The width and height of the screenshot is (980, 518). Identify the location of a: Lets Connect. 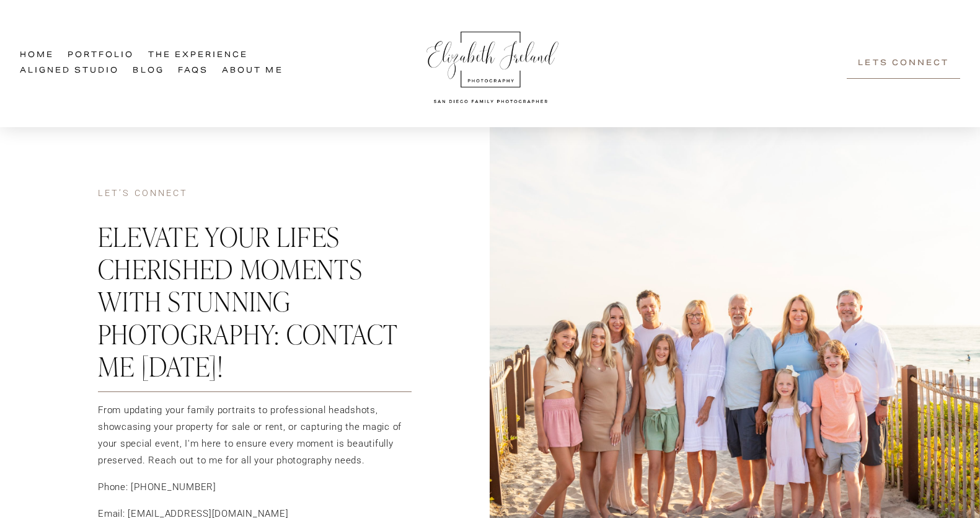
(903, 63).